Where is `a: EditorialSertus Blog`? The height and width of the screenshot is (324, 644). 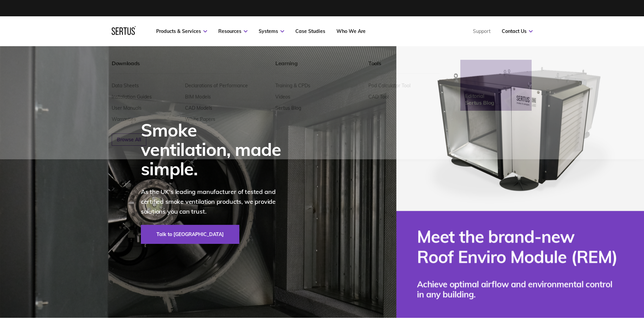 a: EditorialSertus Blog is located at coordinates (496, 85).